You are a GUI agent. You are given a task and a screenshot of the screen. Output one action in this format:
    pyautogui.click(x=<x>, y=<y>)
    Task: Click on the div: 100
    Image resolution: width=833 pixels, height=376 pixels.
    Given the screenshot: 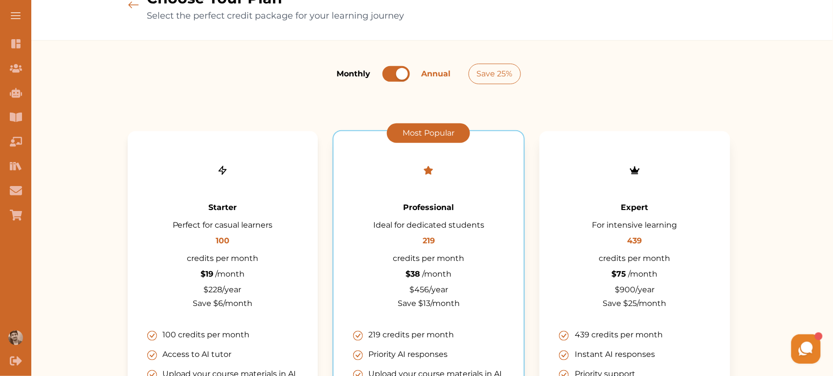 What is the action you would take?
    pyautogui.click(x=223, y=241)
    